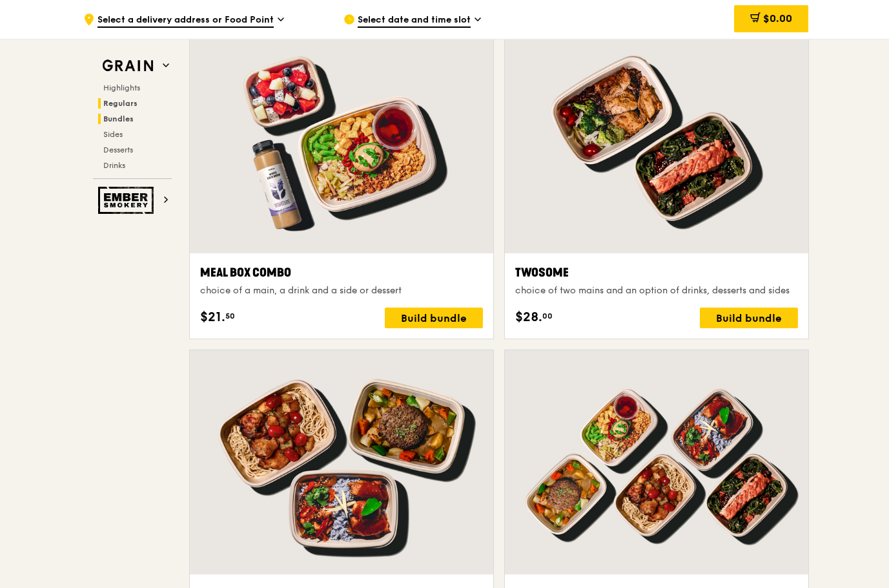  I want to click on div: choice of a main, a drink and a side or dessert, so click(341, 291).